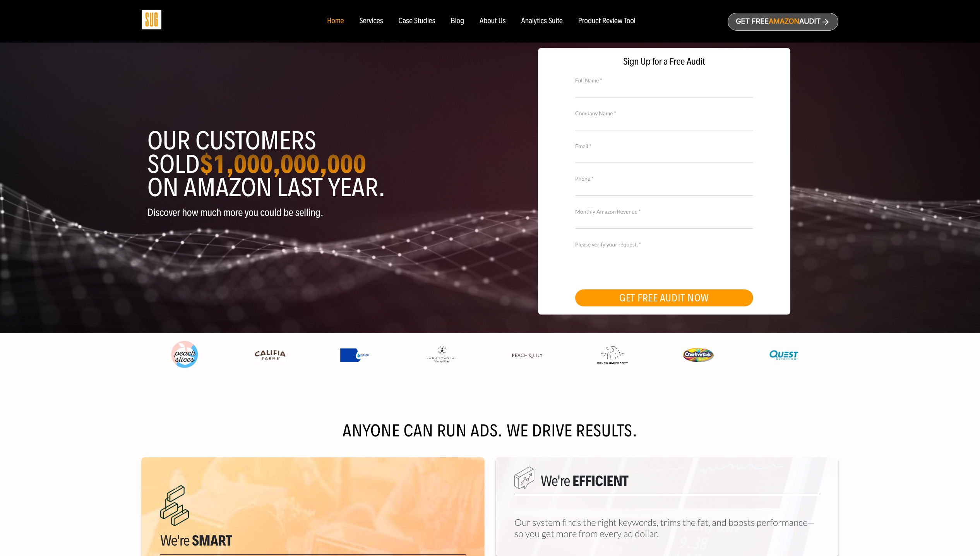  What do you see at coordinates (270, 355) in the screenshot?
I see `img: Califia Farms` at bounding box center [270, 355].